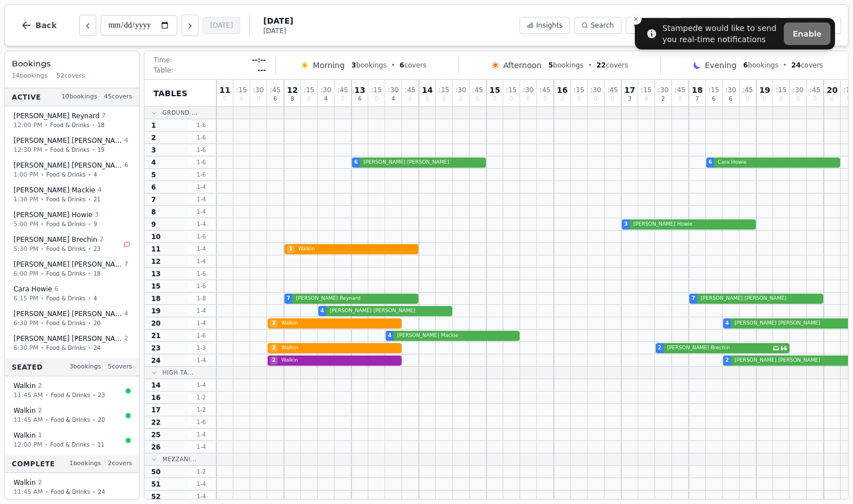 The height and width of the screenshot is (504, 853). Describe the element at coordinates (33, 289) in the screenshot. I see `span: Cara Howie` at that location.